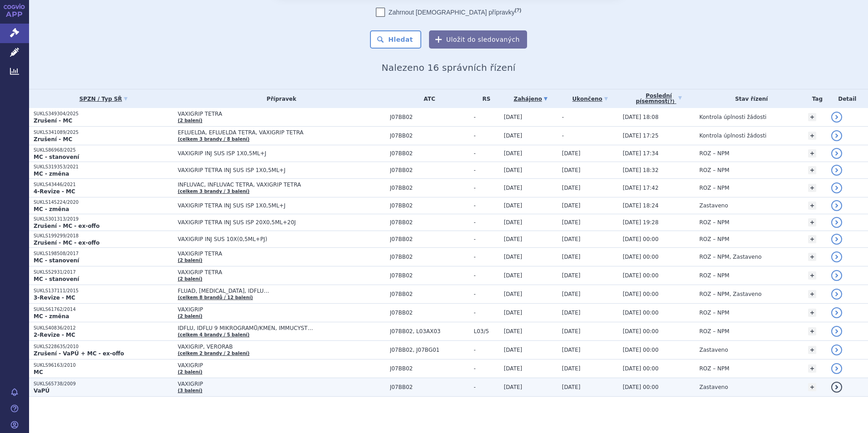 This screenshot has width=868, height=433. I want to click on span: VAXIGRIP, so click(281, 365).